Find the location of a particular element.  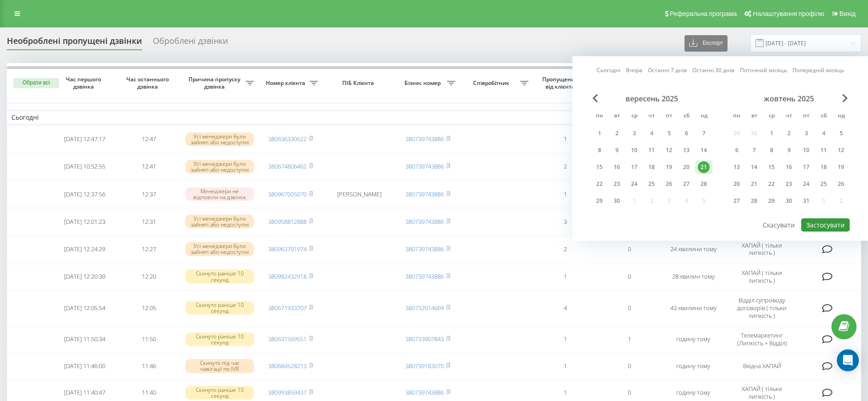

span: ПІБ Клієнта is located at coordinates (359, 83).